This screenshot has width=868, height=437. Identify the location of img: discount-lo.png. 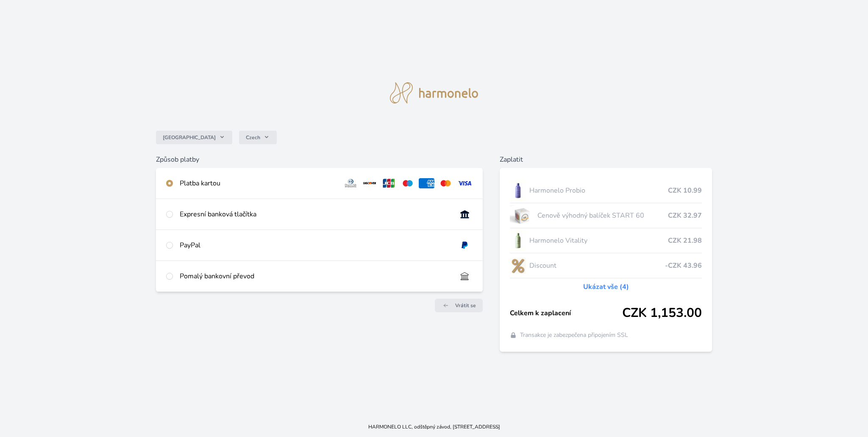
(518, 265).